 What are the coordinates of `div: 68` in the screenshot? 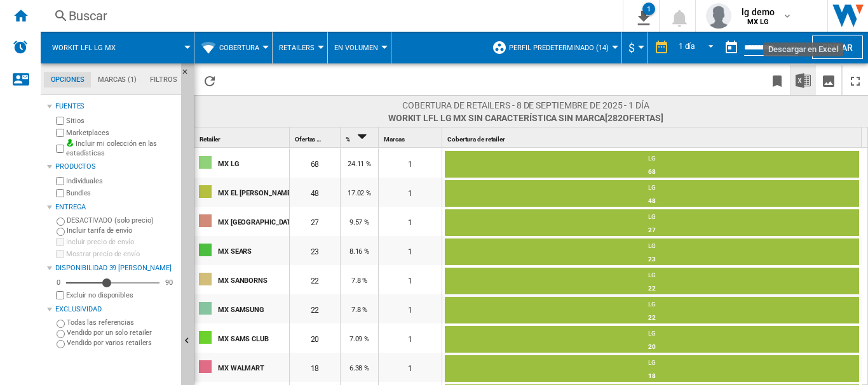 It's located at (315, 163).